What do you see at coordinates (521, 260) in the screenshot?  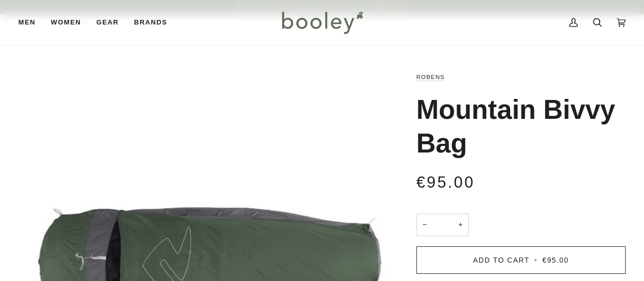 I see `button: Add to Cart • €95.00` at bounding box center [521, 260].